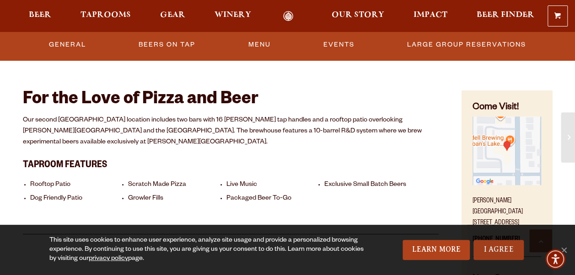  What do you see at coordinates (505, 16) in the screenshot?
I see `a: Beer Finder` at bounding box center [505, 16].